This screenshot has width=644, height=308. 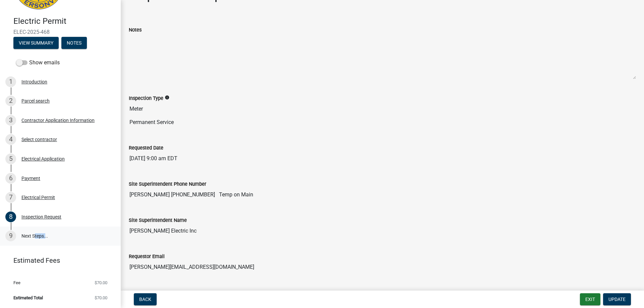 What do you see at coordinates (74, 43) in the screenshot?
I see `wm-modal-confirm: Notes` at bounding box center [74, 43].